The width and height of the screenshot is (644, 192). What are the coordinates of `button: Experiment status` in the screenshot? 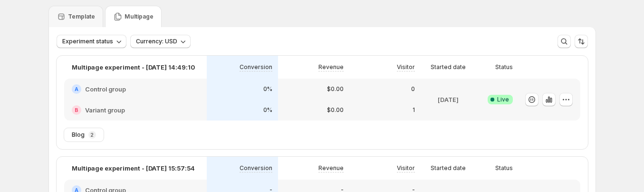 It's located at (91, 41).